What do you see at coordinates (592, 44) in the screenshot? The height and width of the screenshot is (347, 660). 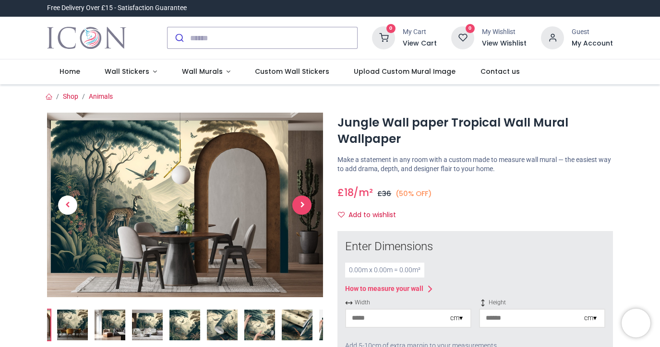 I see `a: My Account` at bounding box center [592, 44].